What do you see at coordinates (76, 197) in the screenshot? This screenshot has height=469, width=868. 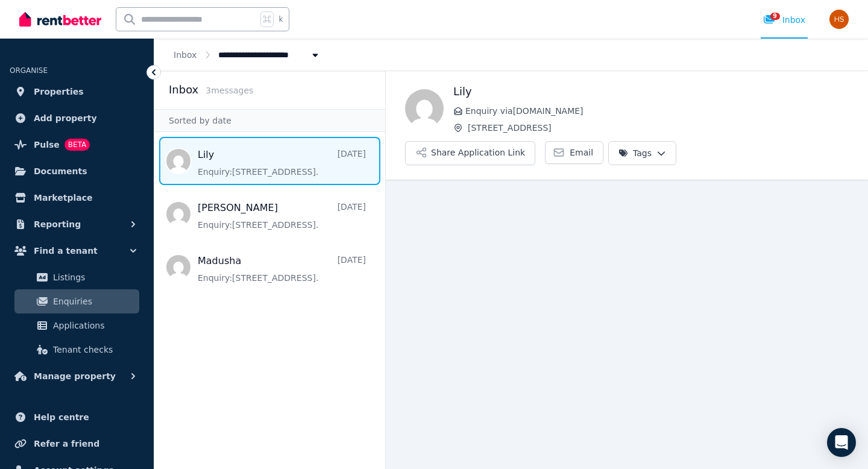 I see `a: Marketplace` at bounding box center [76, 197].